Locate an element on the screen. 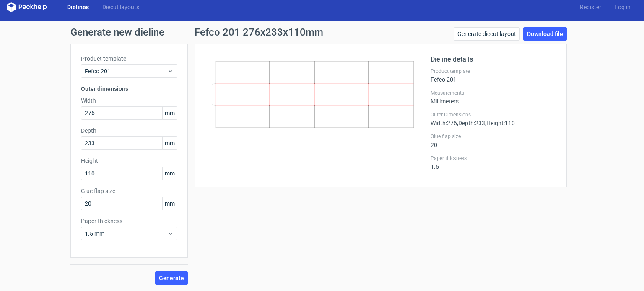 The image size is (644, 291). a: Log in is located at coordinates (623, 7).